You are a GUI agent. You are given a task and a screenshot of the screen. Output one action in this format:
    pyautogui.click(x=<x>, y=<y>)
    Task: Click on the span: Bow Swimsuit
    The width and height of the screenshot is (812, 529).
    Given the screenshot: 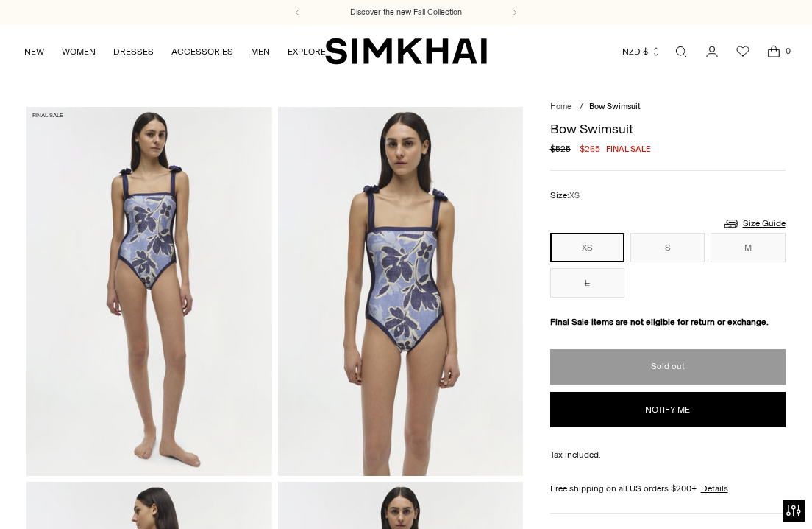 What is the action you would take?
    pyautogui.click(x=614, y=106)
    